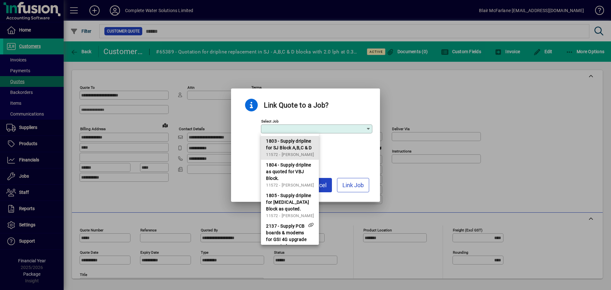 This screenshot has width=611, height=290. I want to click on mat-option: 1803 - Supply dripline for SJ Block A,B,C & D, so click(290, 148).